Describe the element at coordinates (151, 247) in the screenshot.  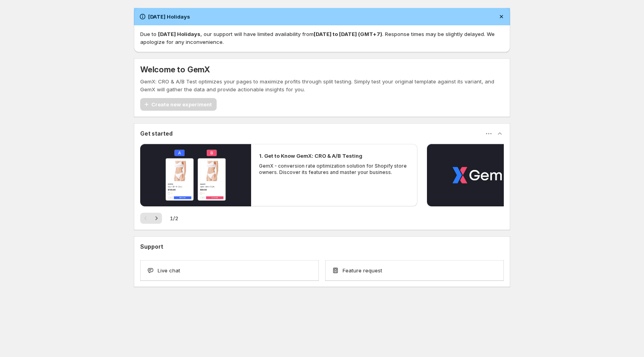
I see `h3: Support` at that location.